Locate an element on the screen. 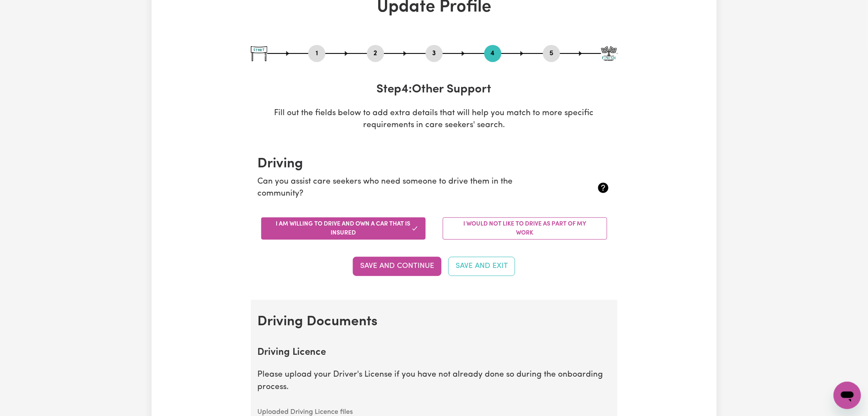  p: Can you assist care seekers who need someone to drive them in the community? is located at coordinates (404, 188).